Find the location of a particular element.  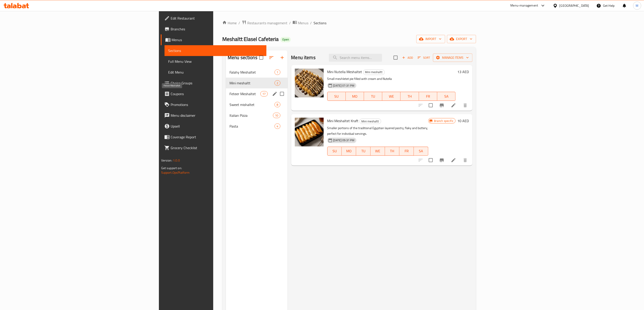

span: Branch specific is located at coordinates (443, 121).